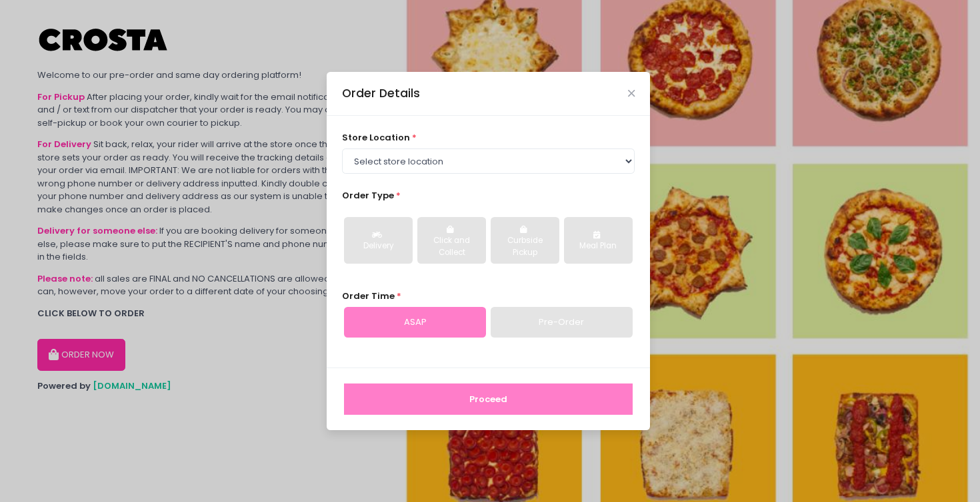 The image size is (980, 502). I want to click on button: Click and Collect, so click(451, 240).